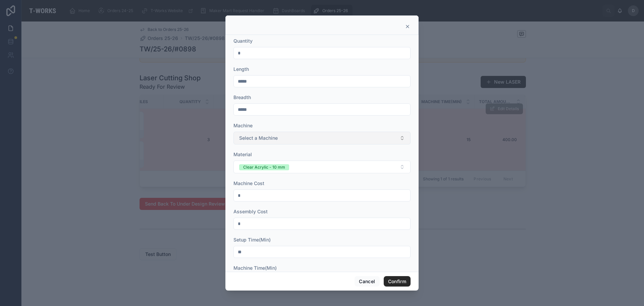 This screenshot has height=306, width=644. Describe the element at coordinates (241, 69) in the screenshot. I see `span: Length` at that location.